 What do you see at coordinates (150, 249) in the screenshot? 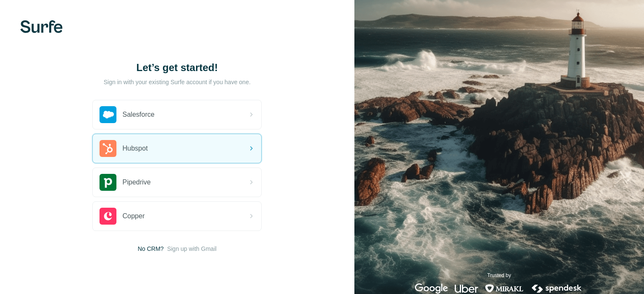
I see `span: No CRM?` at bounding box center [150, 249].